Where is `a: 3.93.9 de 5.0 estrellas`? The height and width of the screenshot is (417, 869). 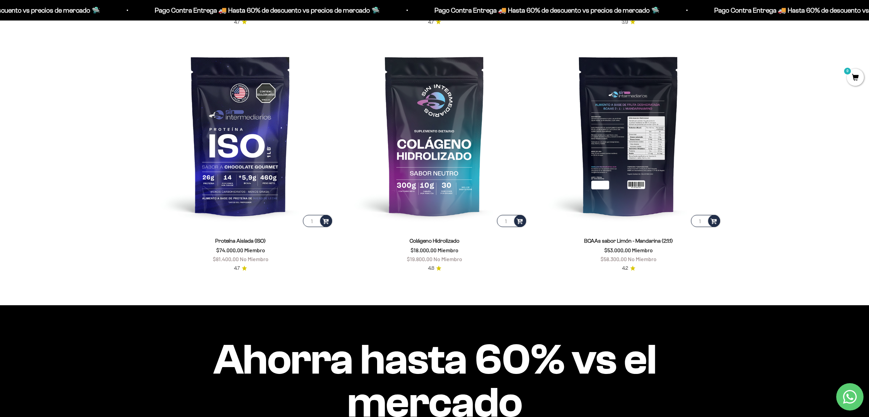
a: 3.93.9 de 5.0 estrellas is located at coordinates (629, 22).